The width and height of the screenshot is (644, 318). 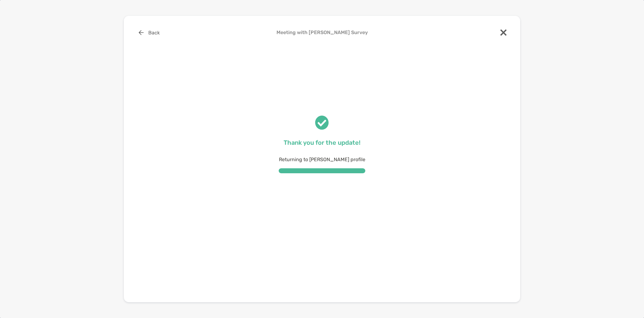 What do you see at coordinates (503, 33) in the screenshot?
I see `img: close modal` at bounding box center [503, 33].